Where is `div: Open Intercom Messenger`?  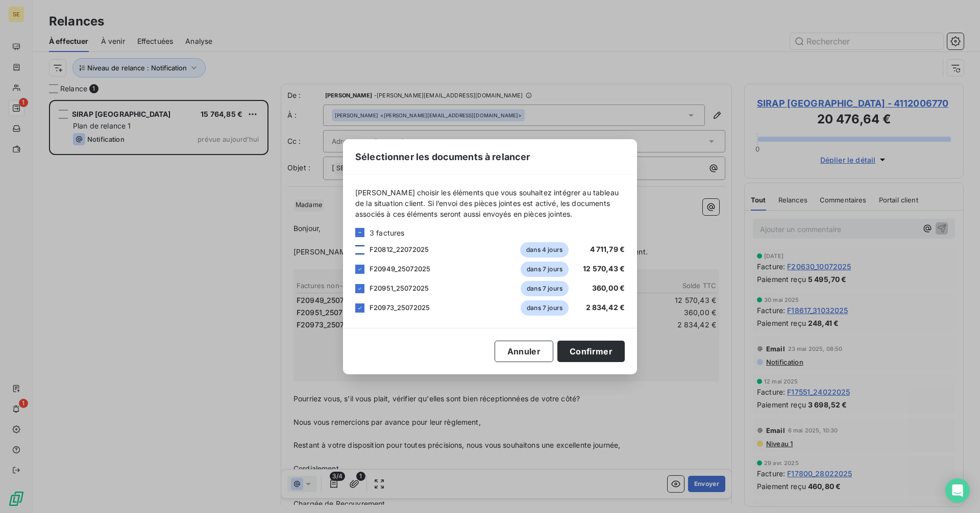 div: Open Intercom Messenger is located at coordinates (957, 491).